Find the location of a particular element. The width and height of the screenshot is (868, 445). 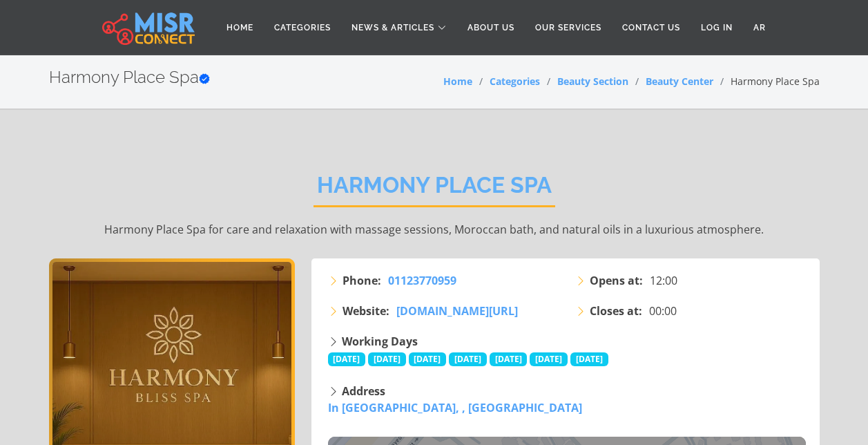

span: 00:00 is located at coordinates (663, 311).